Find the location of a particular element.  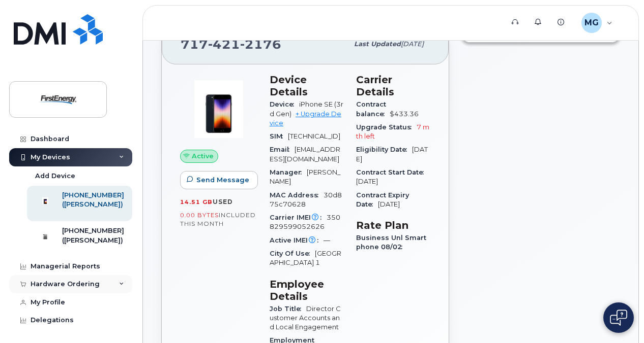

span: Eligibility Date is located at coordinates (384, 149).